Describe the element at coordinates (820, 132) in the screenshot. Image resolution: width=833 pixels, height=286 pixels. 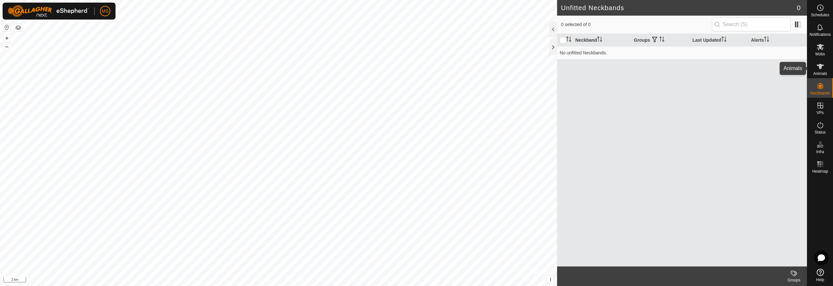
I see `span: Status` at that location.